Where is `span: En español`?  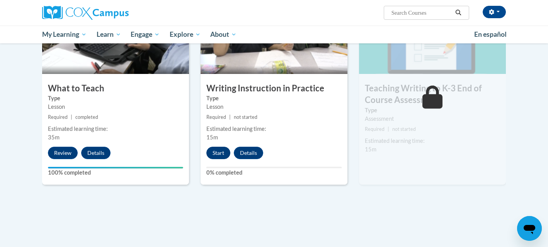 span: En español is located at coordinates (491, 34).